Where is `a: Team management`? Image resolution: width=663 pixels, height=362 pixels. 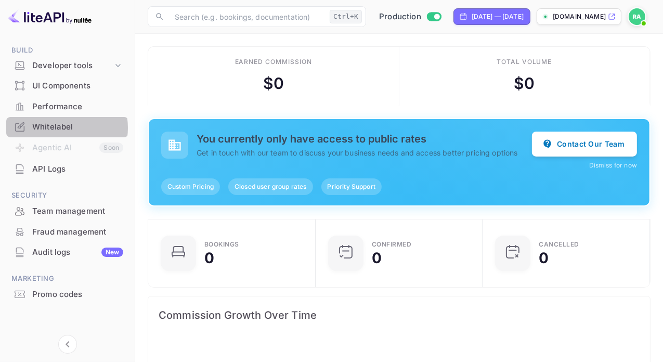 a: Team management is located at coordinates (67, 211).